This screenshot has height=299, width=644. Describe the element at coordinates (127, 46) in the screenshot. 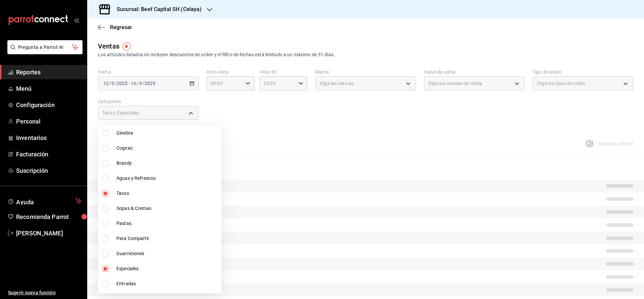

I see `img: Tooltip marker` at that location.